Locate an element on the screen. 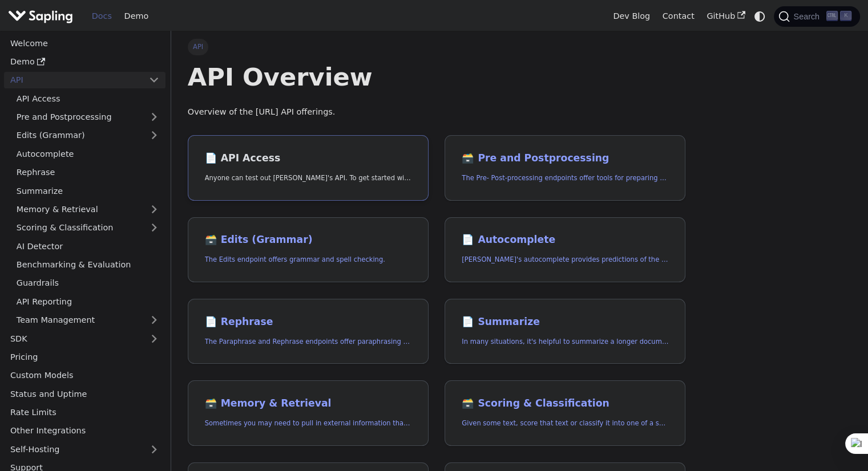 This screenshot has width=868, height=471. p: Given some text, score that text or classify it into one of a set of pre-specified categories. is located at coordinates (564, 423).